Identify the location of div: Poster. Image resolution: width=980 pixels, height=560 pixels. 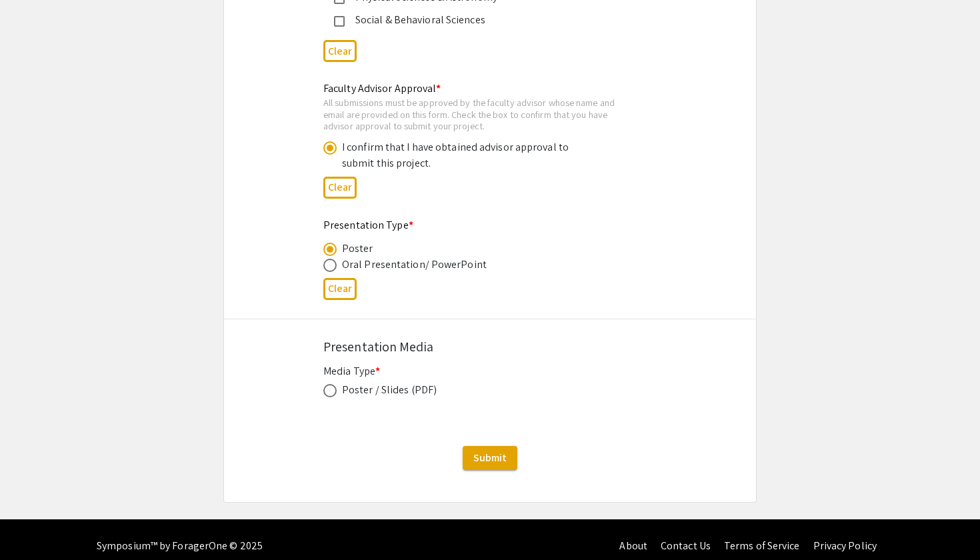
(357, 249).